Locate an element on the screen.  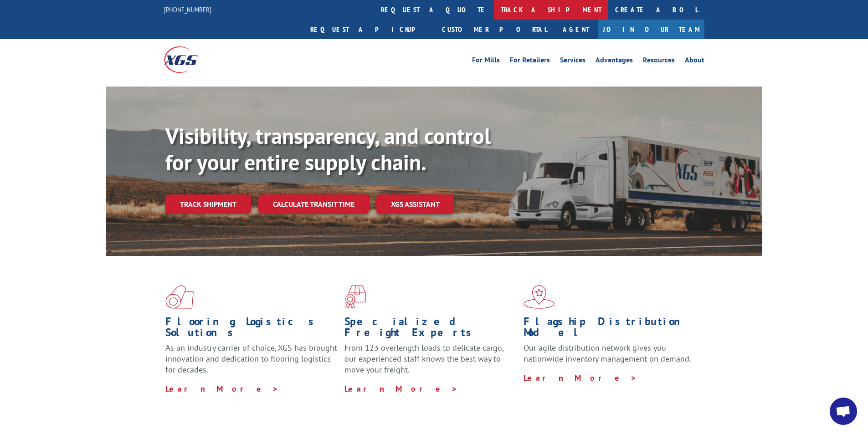
h1: Flooring Logistics Solutions is located at coordinates (252, 329).